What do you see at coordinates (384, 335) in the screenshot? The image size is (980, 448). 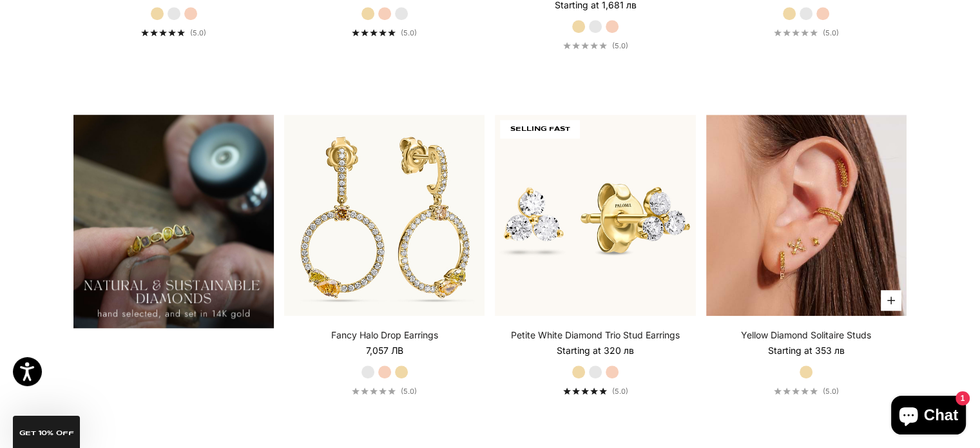 I see `a: Fancy Halo Drop Earrings` at bounding box center [384, 335].